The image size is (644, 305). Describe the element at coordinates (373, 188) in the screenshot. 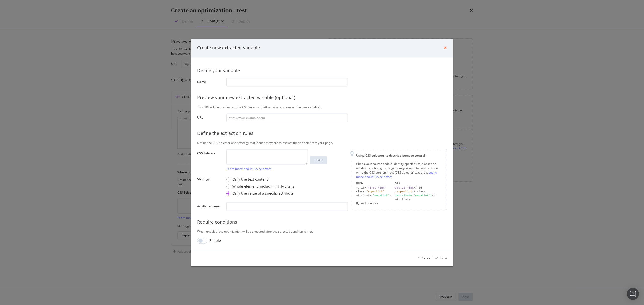

I see `div: <a id=` at that location.